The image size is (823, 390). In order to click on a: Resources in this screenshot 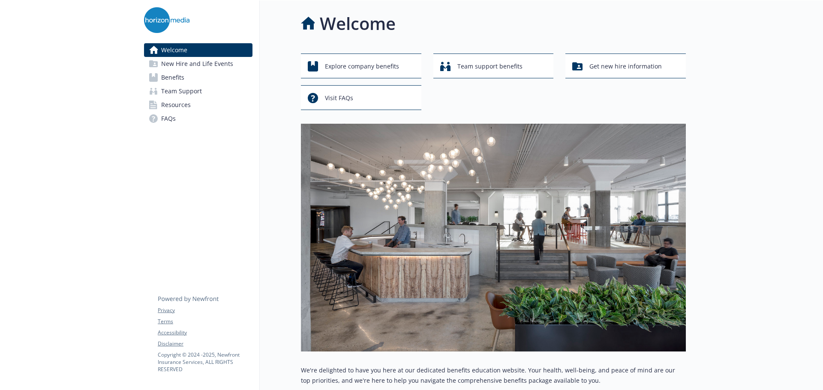, I will do `click(198, 105)`.